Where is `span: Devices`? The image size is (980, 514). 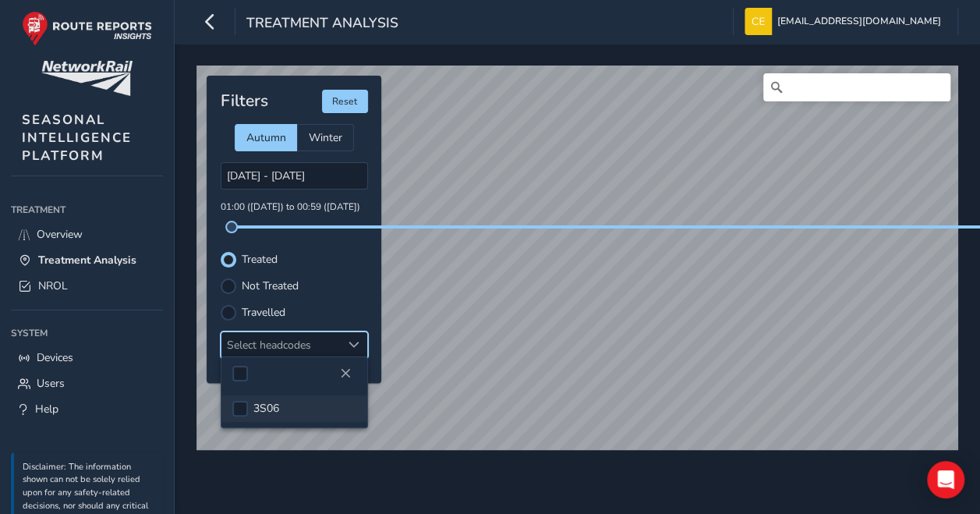 span: Devices is located at coordinates (55, 357).